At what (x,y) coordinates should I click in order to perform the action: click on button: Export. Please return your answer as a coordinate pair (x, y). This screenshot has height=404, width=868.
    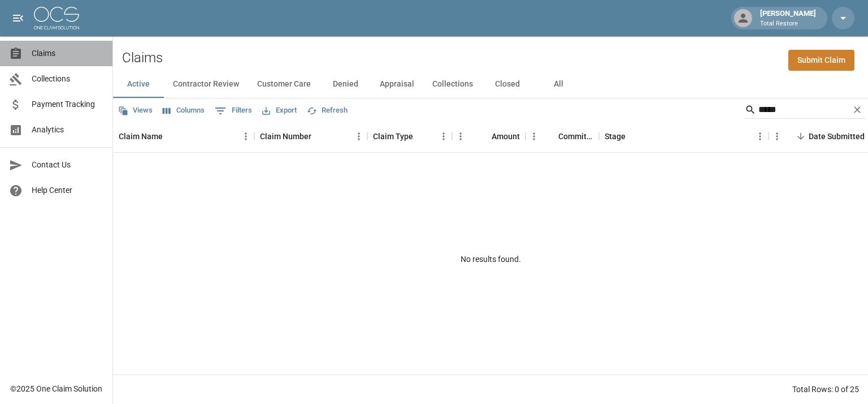
    Looking at the image, I should click on (279, 110).